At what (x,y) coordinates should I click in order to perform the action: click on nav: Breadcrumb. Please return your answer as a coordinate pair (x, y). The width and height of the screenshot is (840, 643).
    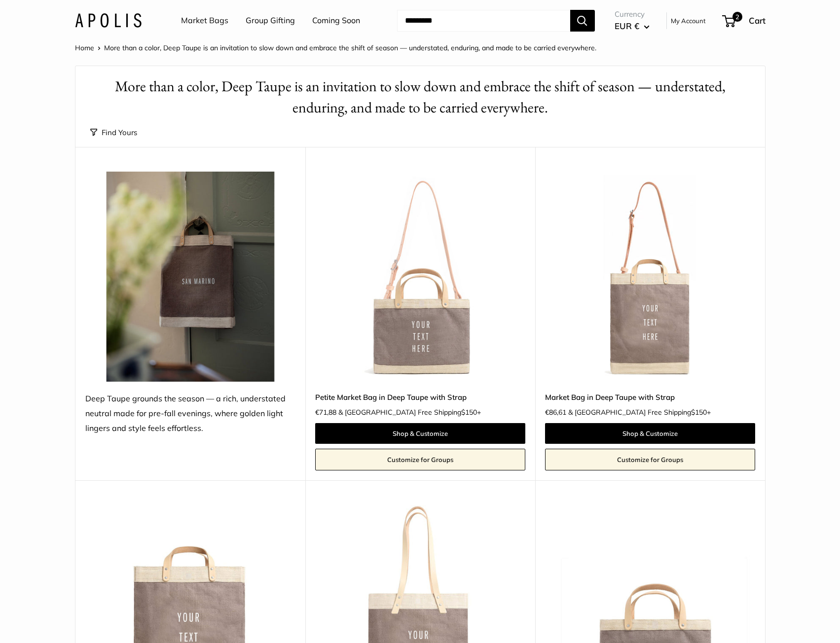
    Looking at the image, I should click on (335, 48).